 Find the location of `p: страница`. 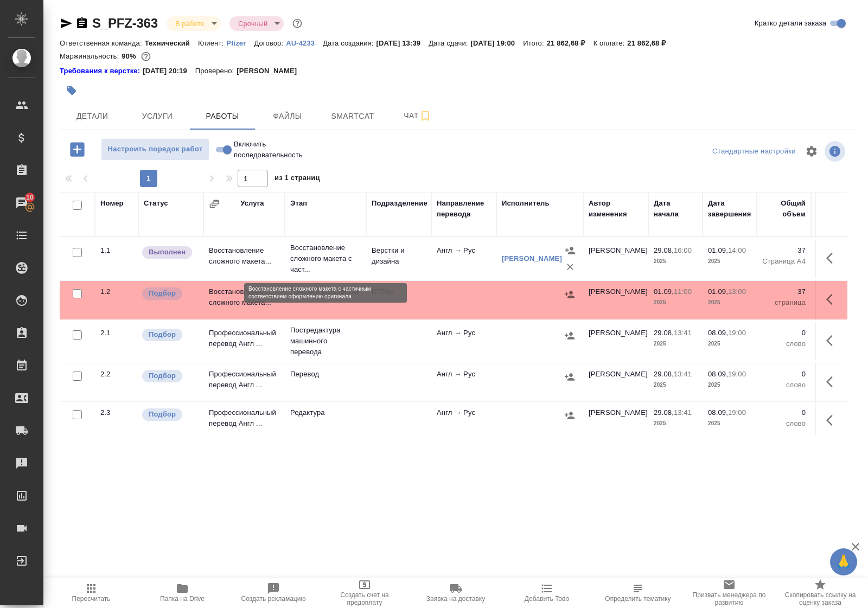

p: страница is located at coordinates (784, 303).